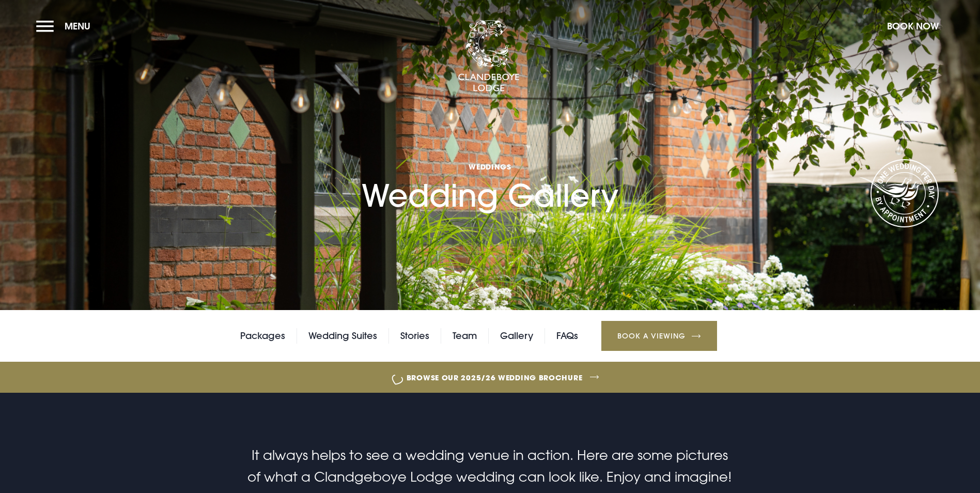 This screenshot has height=493, width=980. What do you see at coordinates (489, 56) in the screenshot?
I see `img: Clandeboye Lodge` at bounding box center [489, 56].